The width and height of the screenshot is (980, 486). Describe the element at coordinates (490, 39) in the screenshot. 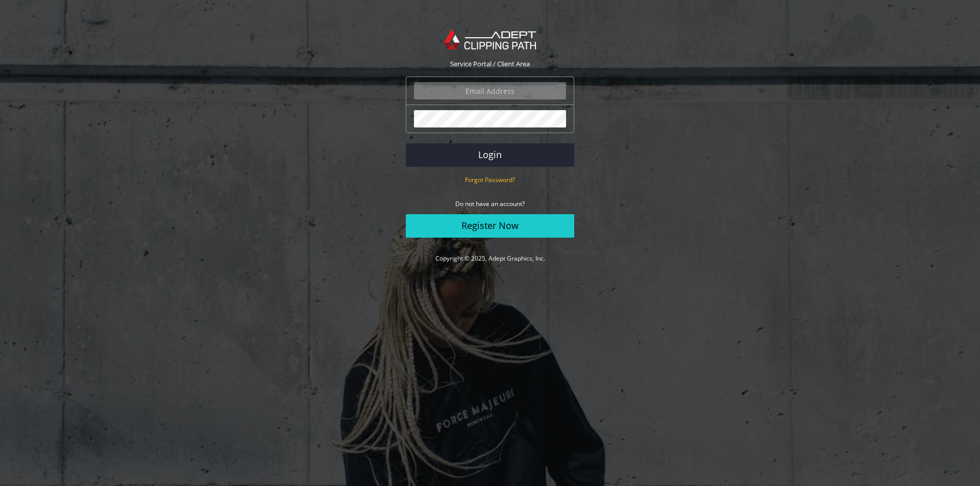

I see `img: Adept Graphics` at that location.